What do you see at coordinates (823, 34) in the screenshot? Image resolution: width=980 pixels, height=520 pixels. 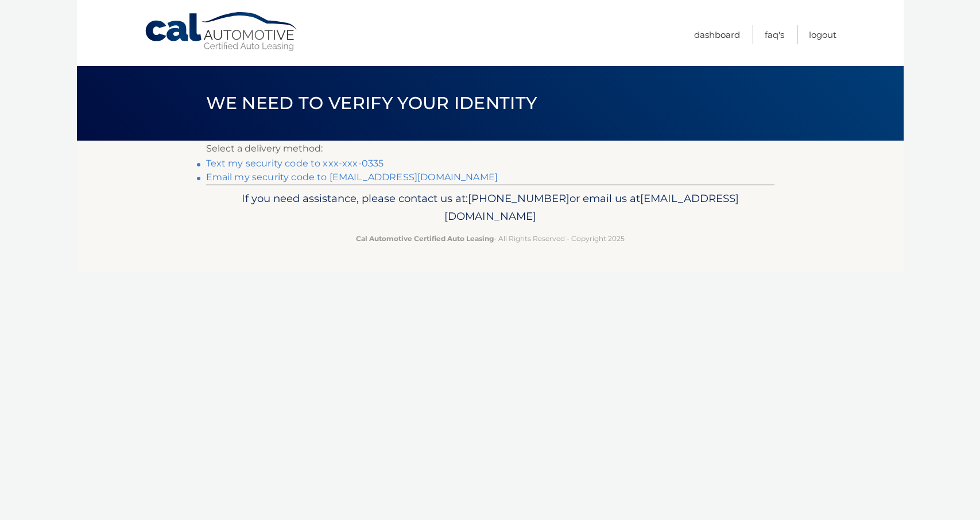 I see `a: Logout` at bounding box center [823, 34].